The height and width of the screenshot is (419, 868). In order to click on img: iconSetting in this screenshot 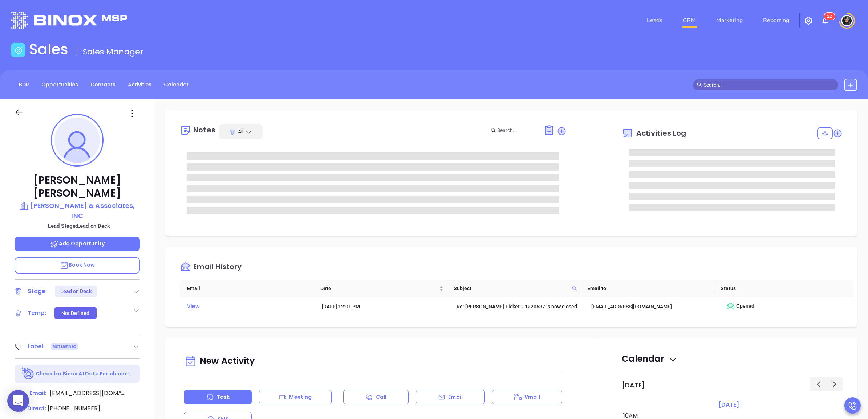, I will do `click(808, 21)`.